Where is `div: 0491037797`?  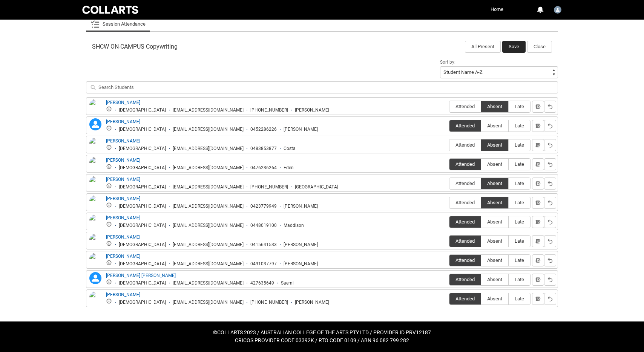 div: 0491037797 is located at coordinates (263, 264).